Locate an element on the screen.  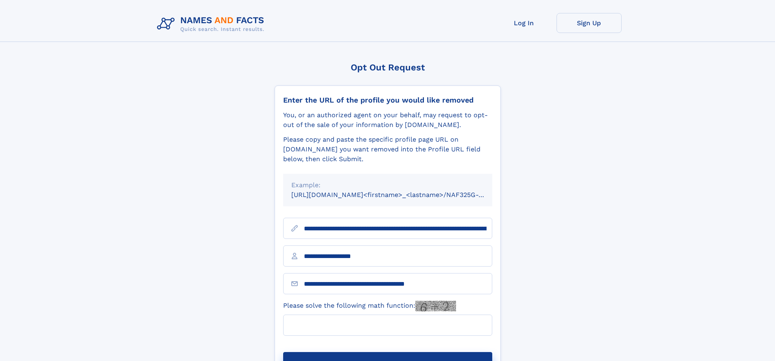
img: Logo Names and Facts is located at coordinates (212, 24).